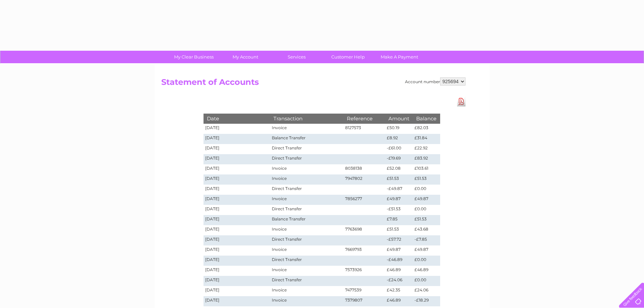 The width and height of the screenshot is (644, 308). What do you see at coordinates (364, 119) in the screenshot?
I see `th: Reference` at bounding box center [364, 119].